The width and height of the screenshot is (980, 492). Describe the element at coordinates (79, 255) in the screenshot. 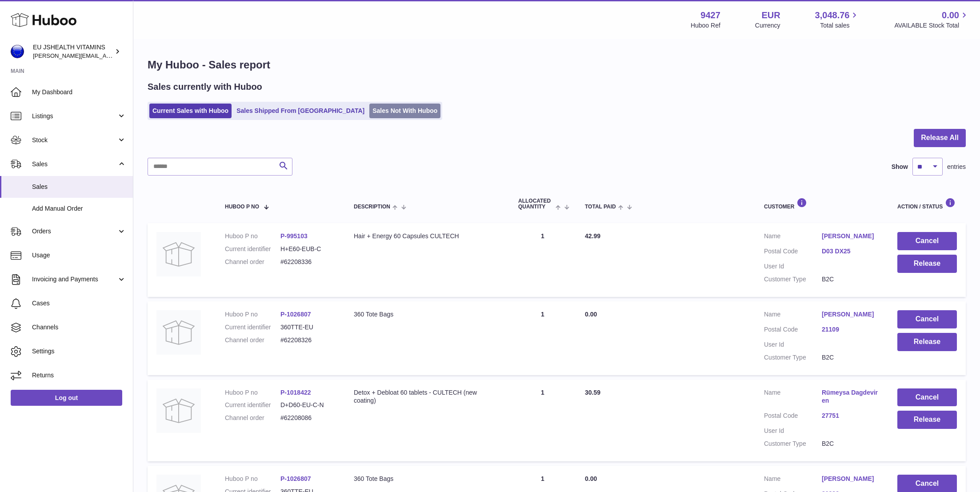

I see `span: Usage` at that location.